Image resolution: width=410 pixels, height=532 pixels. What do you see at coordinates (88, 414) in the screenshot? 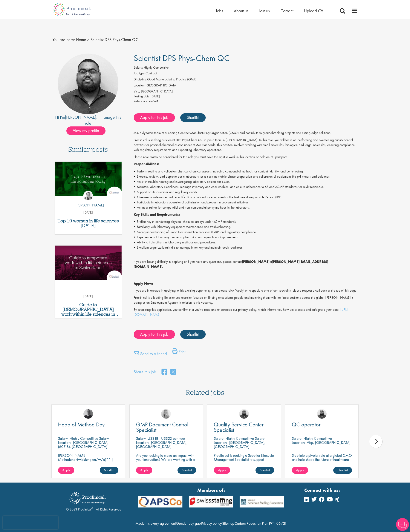
I see `a: Felix Zimmer` at bounding box center [88, 414].